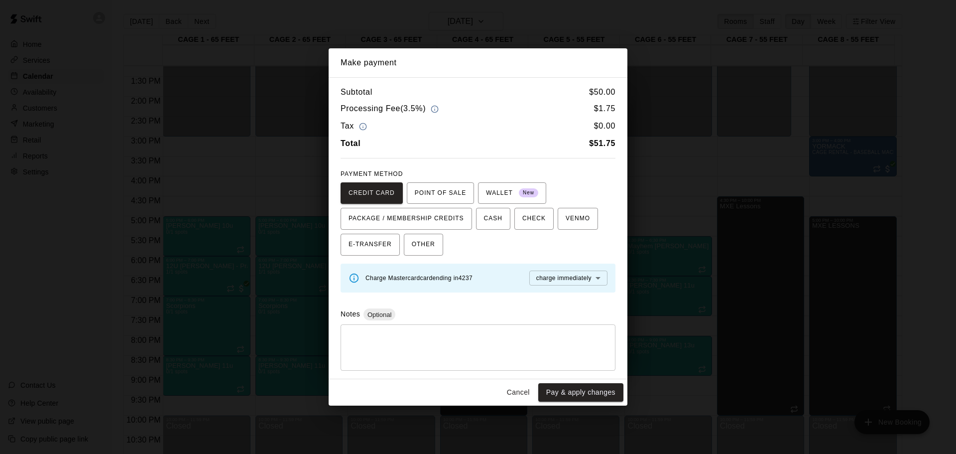  What do you see at coordinates (350, 314) in the screenshot?
I see `label: Notes` at bounding box center [350, 314].